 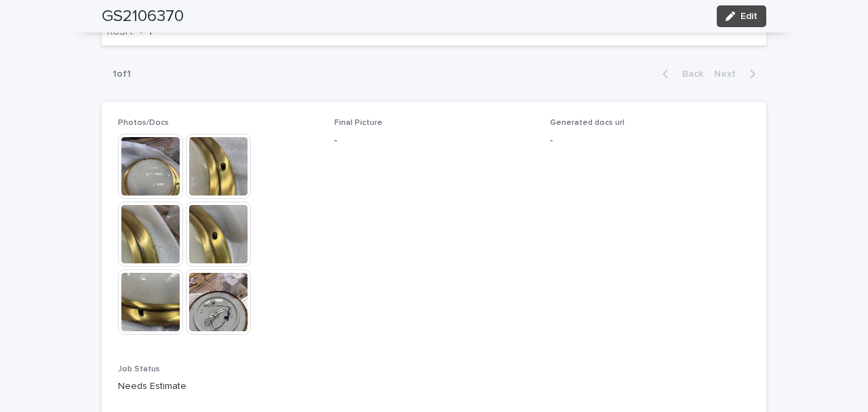 What do you see at coordinates (689, 74) in the screenshot?
I see `span: Back` at bounding box center [689, 74].